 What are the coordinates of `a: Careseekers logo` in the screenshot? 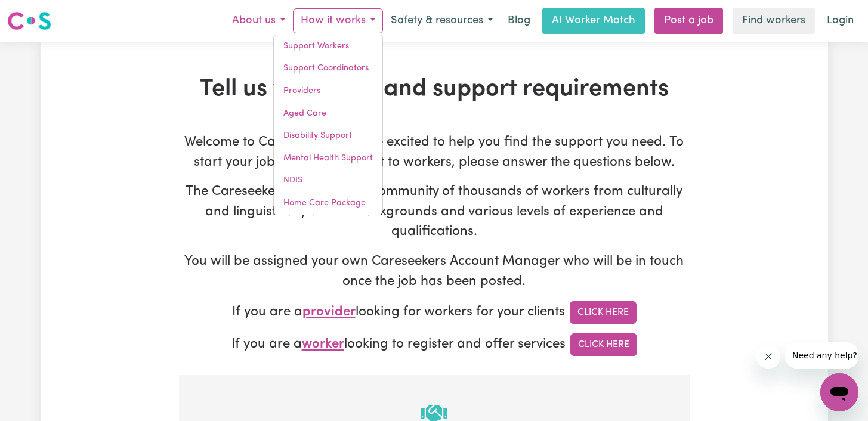 It's located at (29, 21).